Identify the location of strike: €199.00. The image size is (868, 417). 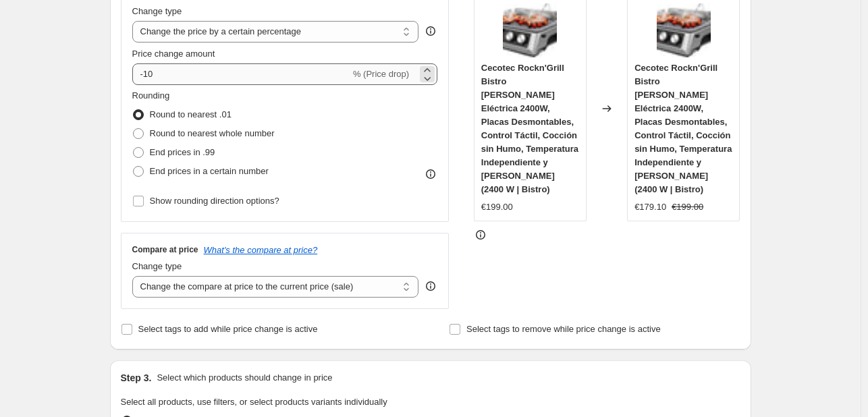
(687, 207).